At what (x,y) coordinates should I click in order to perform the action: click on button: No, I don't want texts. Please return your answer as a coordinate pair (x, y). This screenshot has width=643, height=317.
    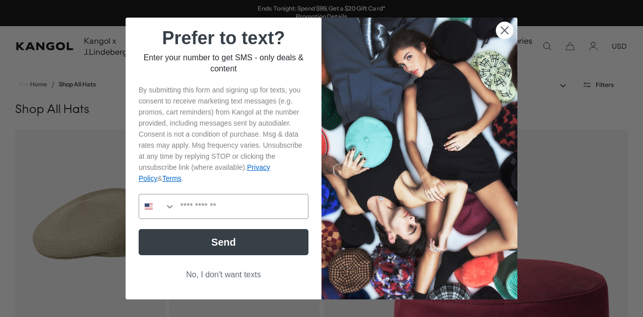
    Looking at the image, I should click on (223, 275).